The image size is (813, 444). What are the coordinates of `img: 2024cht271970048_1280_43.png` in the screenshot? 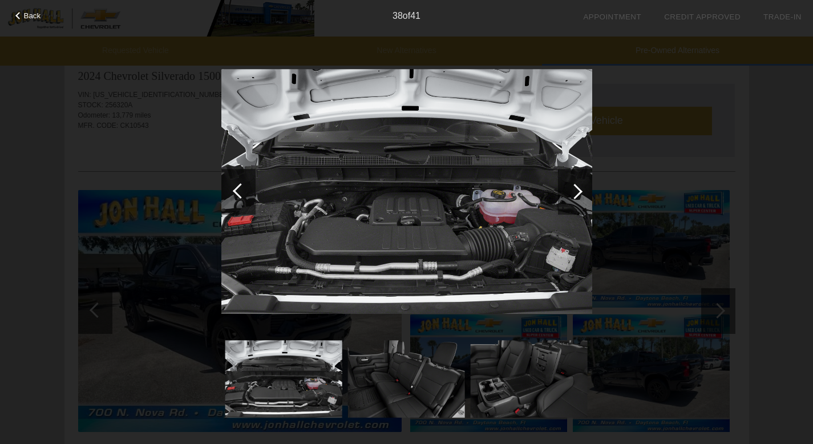 It's located at (528, 379).